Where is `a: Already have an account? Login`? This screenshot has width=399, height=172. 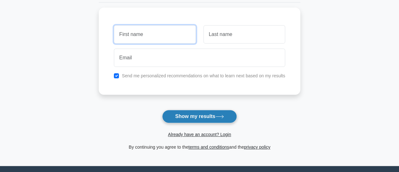
a: Already have an account? Login is located at coordinates (199, 134).